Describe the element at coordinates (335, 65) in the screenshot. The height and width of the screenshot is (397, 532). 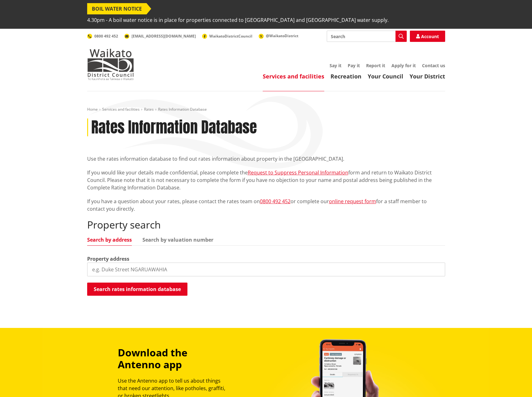
I see `a: Say it` at that location.